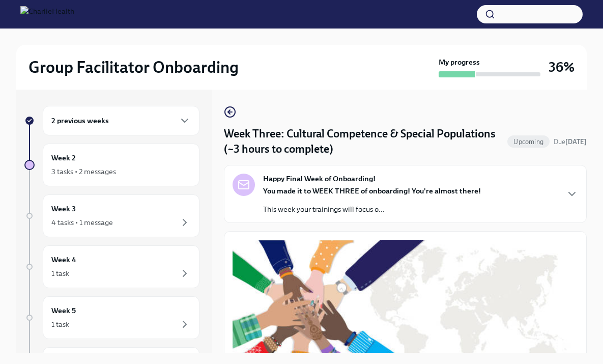  I want to click on p: This week your trainings will focus o..., so click(372, 210).